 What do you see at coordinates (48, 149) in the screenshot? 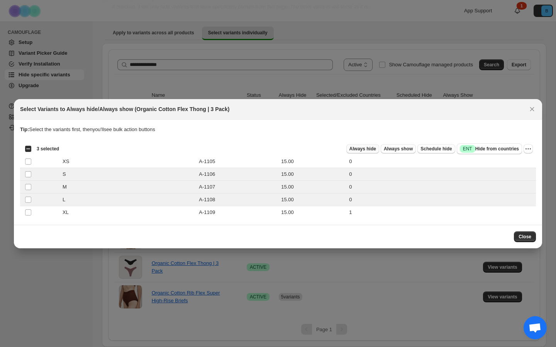
I see `span: 3 selected` at bounding box center [48, 149].